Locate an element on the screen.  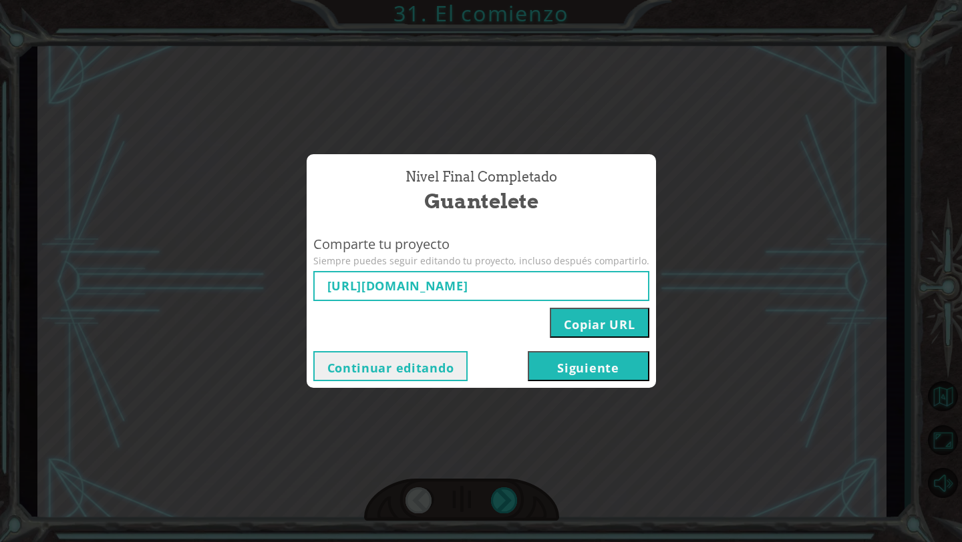
button: Continuar editando is located at coordinates (391, 366).